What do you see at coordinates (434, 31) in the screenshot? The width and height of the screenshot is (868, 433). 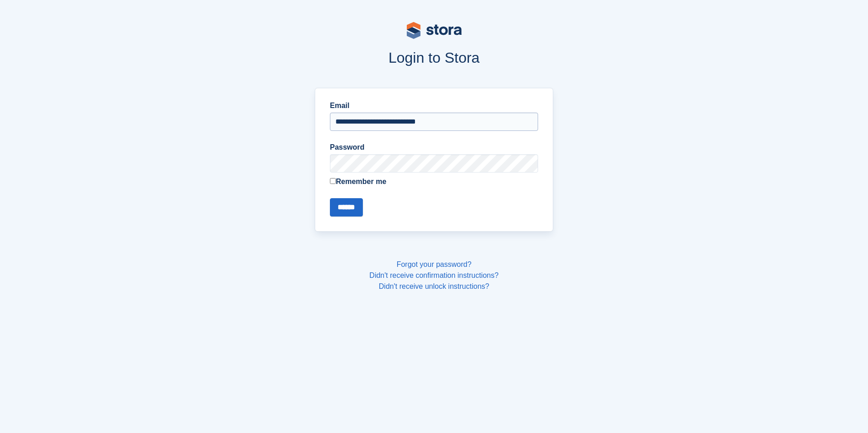 I see `img: stora-logo-53a41332b3708ae10de48c4981b4e9114cc0af31d8433b30ea865607fb682f29.svg` at bounding box center [434, 31].